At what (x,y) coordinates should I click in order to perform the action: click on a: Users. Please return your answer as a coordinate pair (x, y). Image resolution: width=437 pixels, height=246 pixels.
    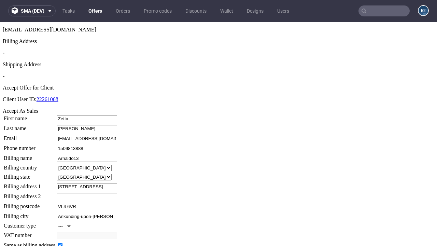
    Looking at the image, I should click on (283, 11).